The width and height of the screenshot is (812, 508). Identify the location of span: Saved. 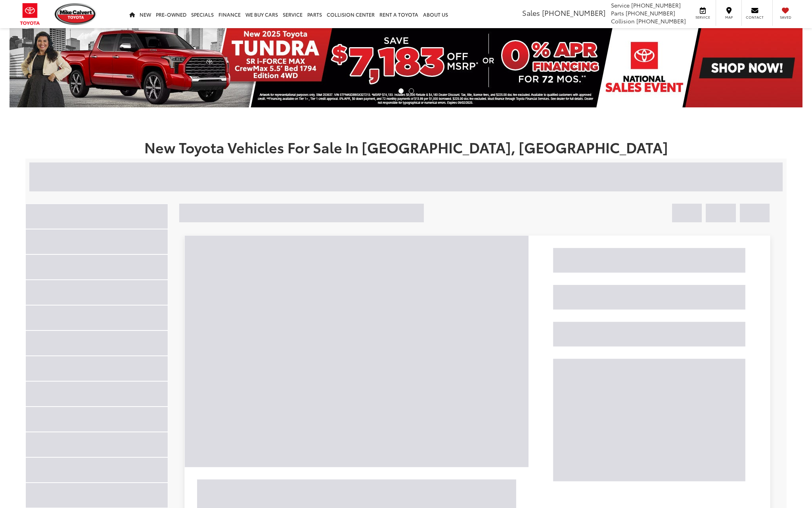
(785, 17).